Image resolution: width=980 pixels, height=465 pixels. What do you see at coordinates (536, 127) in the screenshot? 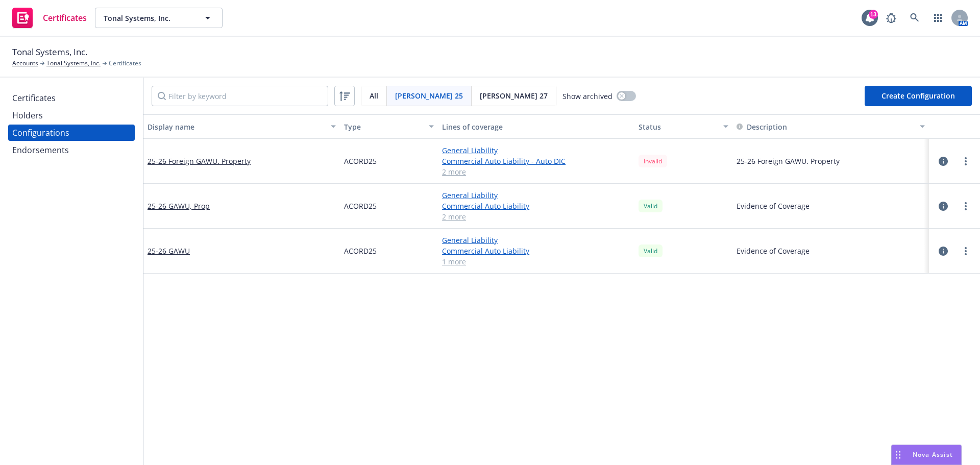
I see `button: Lines of coverage` at bounding box center [536, 127].